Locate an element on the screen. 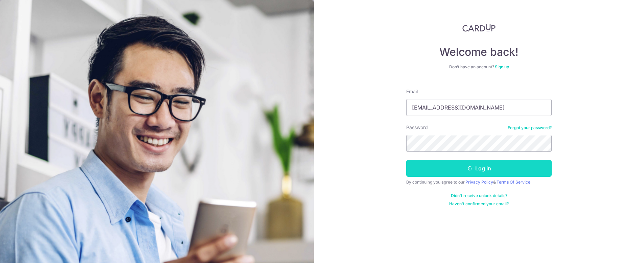 Image resolution: width=644 pixels, height=263 pixels. a: Terms Of Service is located at coordinates (513, 182).